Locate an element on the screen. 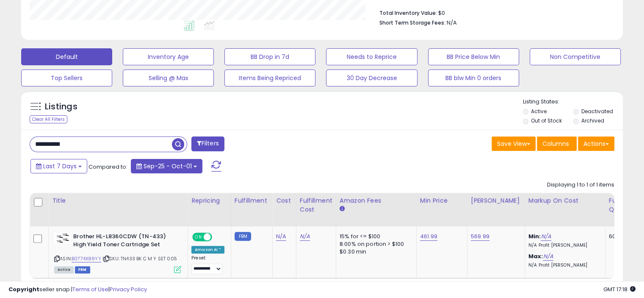 This screenshot has height=298, width=644. div: ASIN: is located at coordinates (118, 252).